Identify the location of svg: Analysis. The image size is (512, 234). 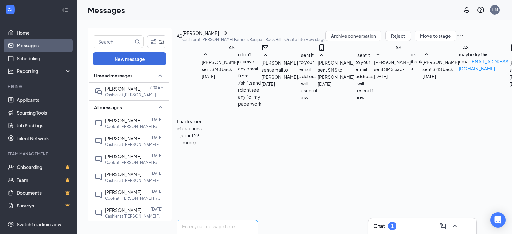
(11, 71).